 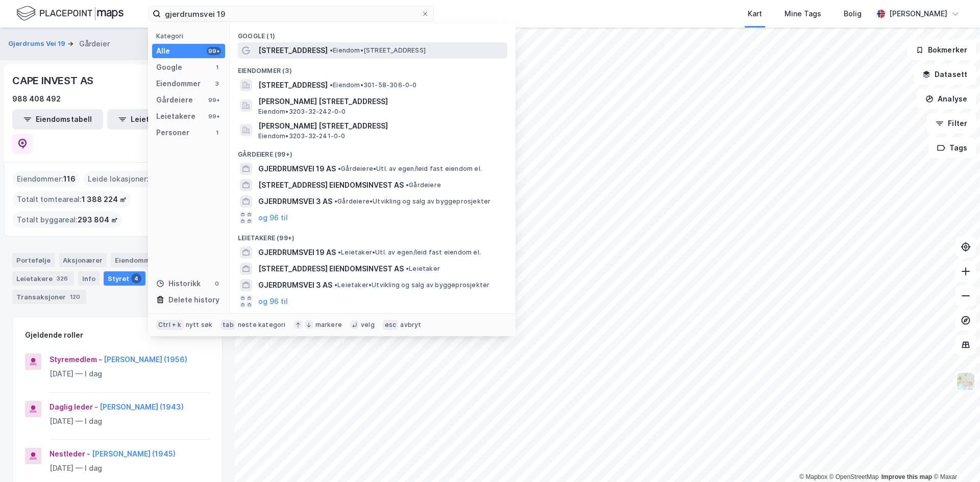 What do you see at coordinates (954, 458) in the screenshot?
I see `div: Kontrollprogram for chat` at bounding box center [954, 458].